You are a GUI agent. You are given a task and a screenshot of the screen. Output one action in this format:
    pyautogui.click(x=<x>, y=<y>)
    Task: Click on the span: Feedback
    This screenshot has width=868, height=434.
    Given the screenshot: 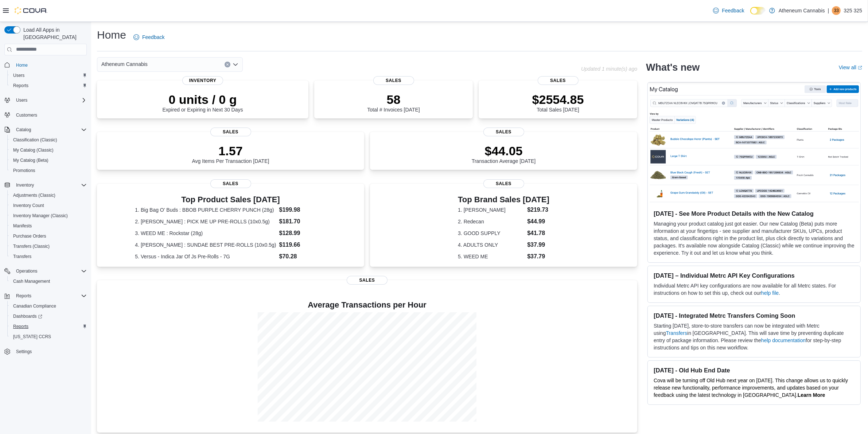 What is the action you would take?
    pyautogui.click(x=733, y=10)
    